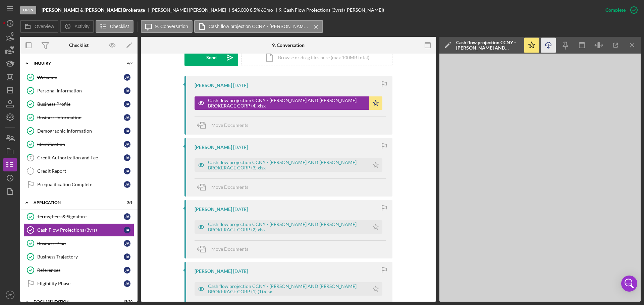  What do you see at coordinates (81, 184) in the screenshot?
I see `div: Prequalification Complete` at bounding box center [81, 184].